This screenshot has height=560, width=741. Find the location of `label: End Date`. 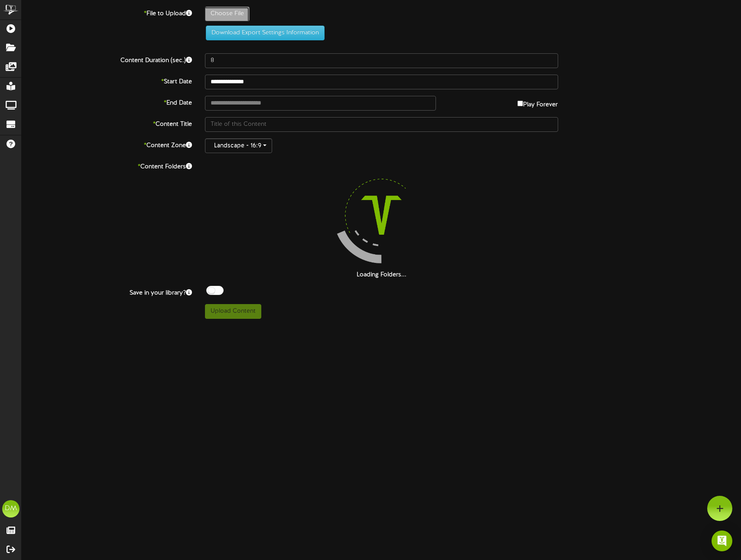

label: End Date is located at coordinates (107, 101).